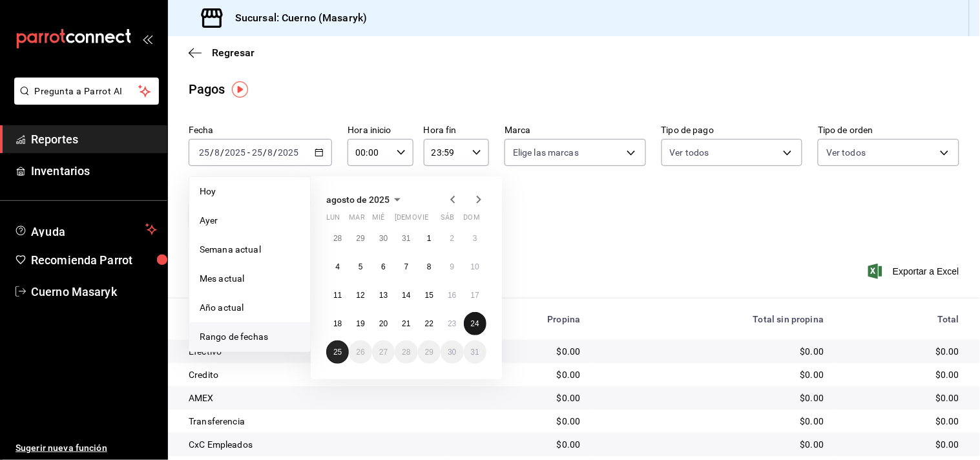 The width and height of the screenshot is (980, 460). What do you see at coordinates (846, 152) in the screenshot?
I see `span: Ver todos` at bounding box center [846, 152].